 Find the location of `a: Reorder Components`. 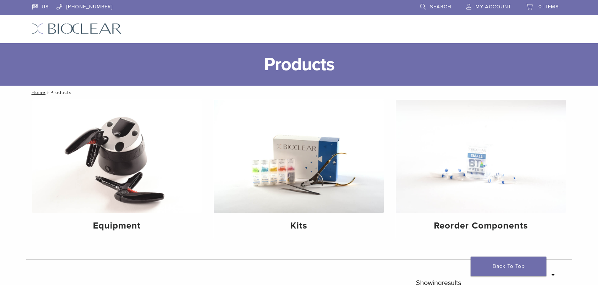

a: Reorder Components is located at coordinates (481, 169).